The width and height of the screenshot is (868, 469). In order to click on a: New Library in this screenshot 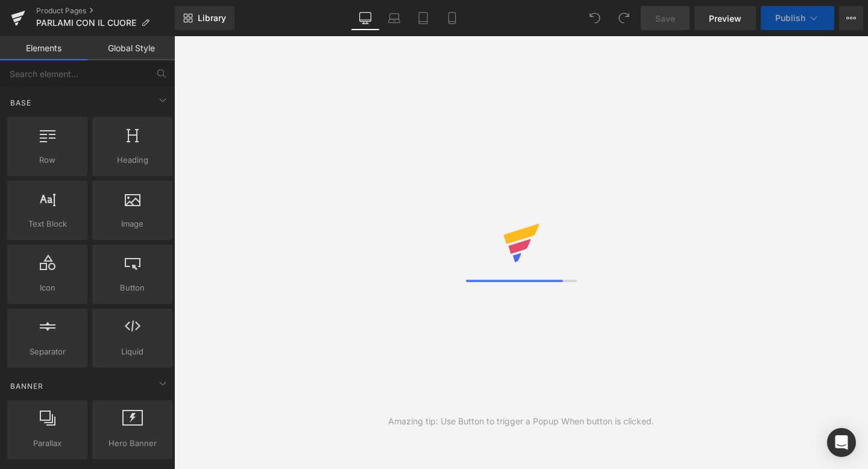, I will do `click(204, 18)`.